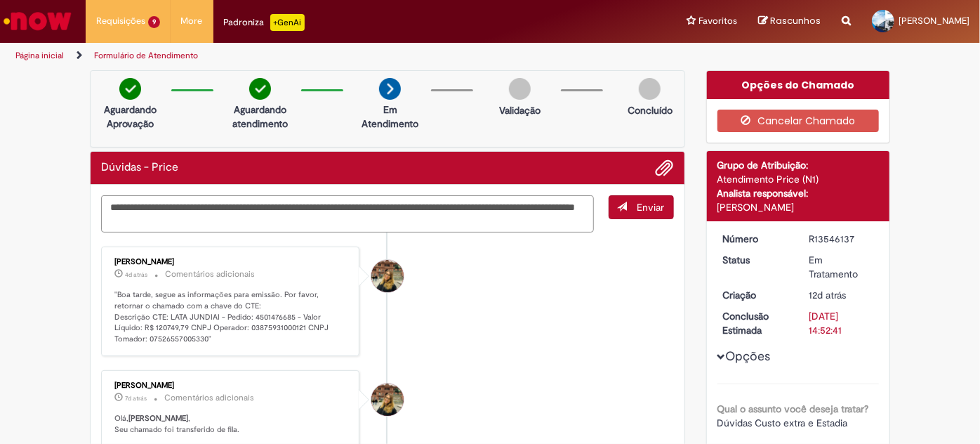 This screenshot has width=980, height=444. I want to click on span: 12d atrás, so click(827, 295).